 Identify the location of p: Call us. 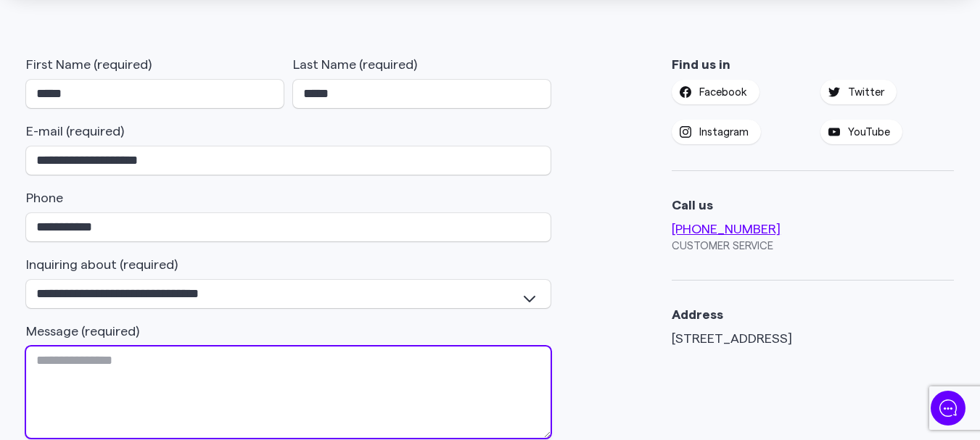
(813, 205).